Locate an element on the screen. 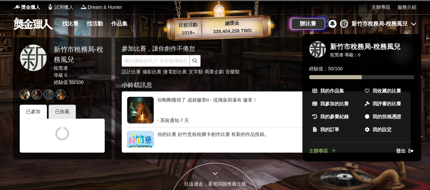  span: 我參加的比賽 is located at coordinates (334, 104).